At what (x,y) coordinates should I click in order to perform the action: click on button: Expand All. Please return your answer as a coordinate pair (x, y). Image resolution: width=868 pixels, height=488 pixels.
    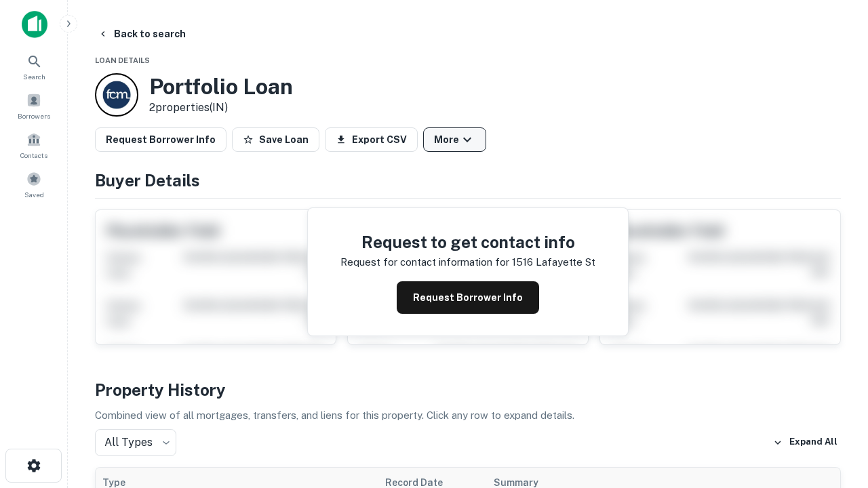
    Looking at the image, I should click on (805, 443).